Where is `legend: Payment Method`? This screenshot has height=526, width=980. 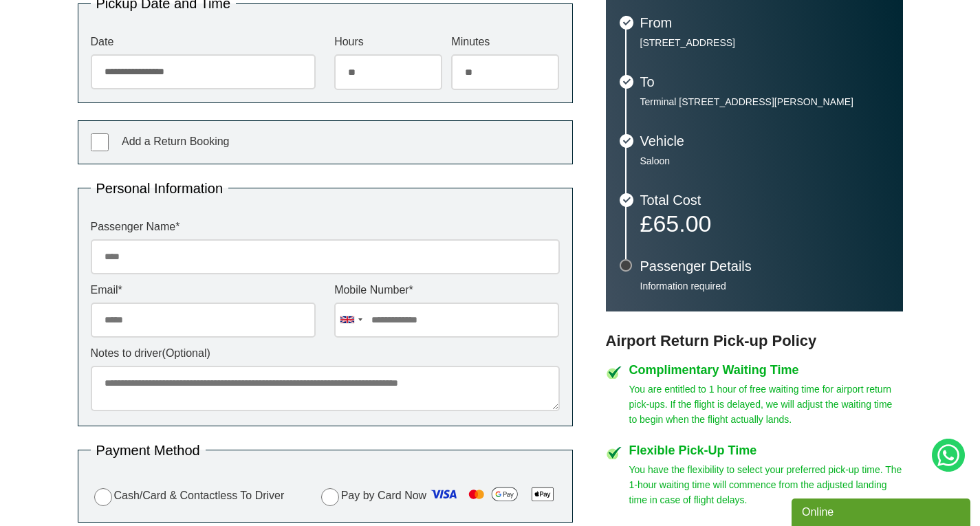 legend: Payment Method is located at coordinates (148, 451).